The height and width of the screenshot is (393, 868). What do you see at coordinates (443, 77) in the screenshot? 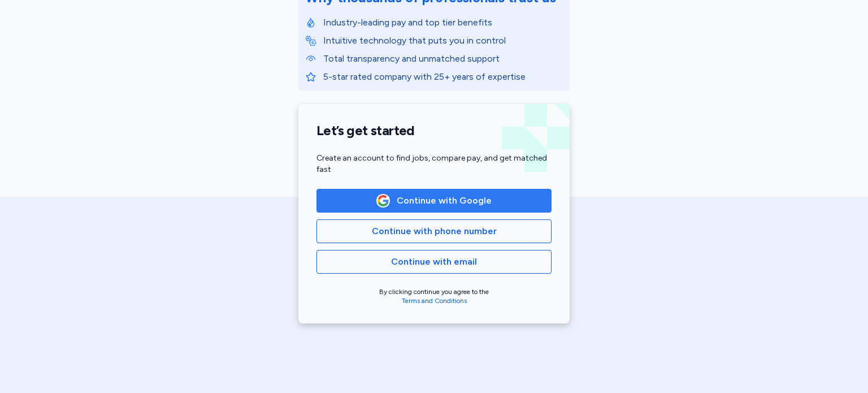
I see `p: 5-star rated company with 25+ years of expertise` at bounding box center [443, 77].